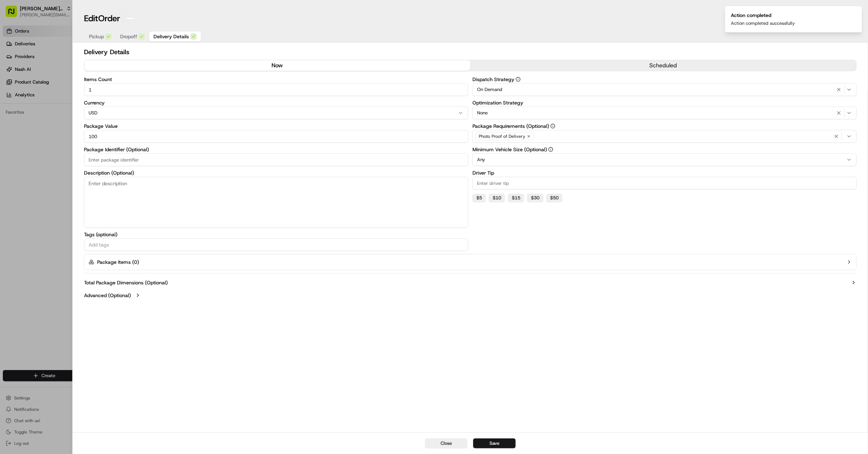 This screenshot has width=868, height=454. I want to click on a: 💻API Documentation, so click(87, 162).